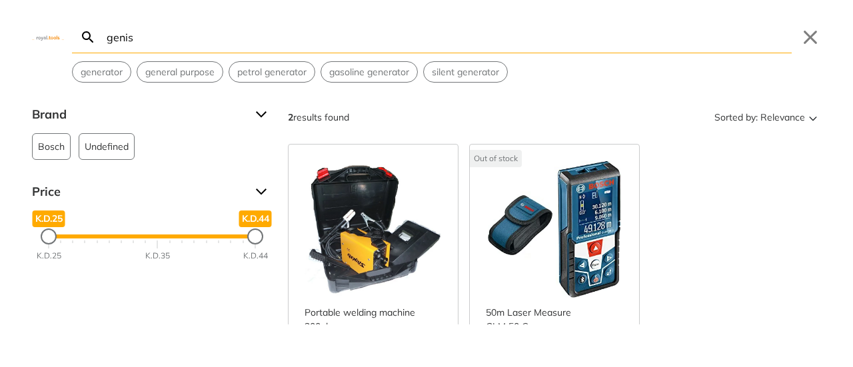 This screenshot has height=367, width=853. Describe the element at coordinates (319, 117) in the screenshot. I see `div: results found` at that location.